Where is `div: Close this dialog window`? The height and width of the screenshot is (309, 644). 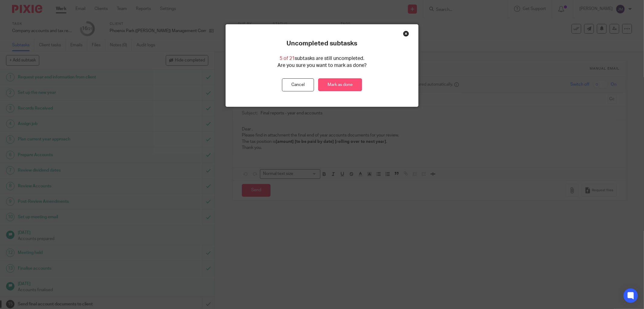
div: Close this dialog window is located at coordinates (406, 33).